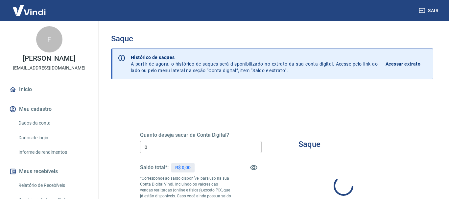 The image size is (449, 199). I want to click on h5: Quanto deseja sacar da Conta Digital?, so click(201, 135).